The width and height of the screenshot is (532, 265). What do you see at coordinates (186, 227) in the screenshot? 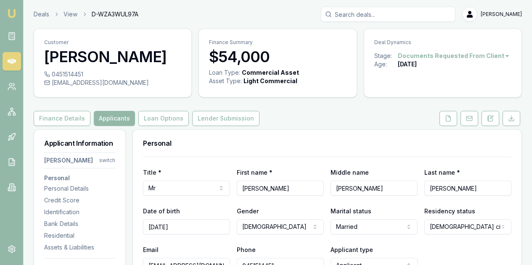
I see `input: DD/MM/YYYY` at bounding box center [186, 227].